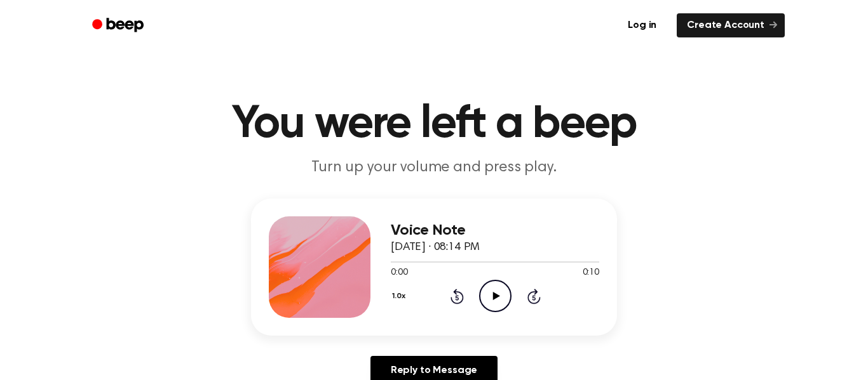  I want to click on a: Log in, so click(641, 25).